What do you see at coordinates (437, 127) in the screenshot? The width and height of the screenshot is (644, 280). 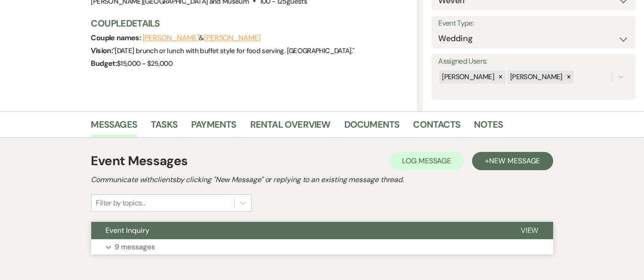 I see `a: Contacts` at bounding box center [437, 127].